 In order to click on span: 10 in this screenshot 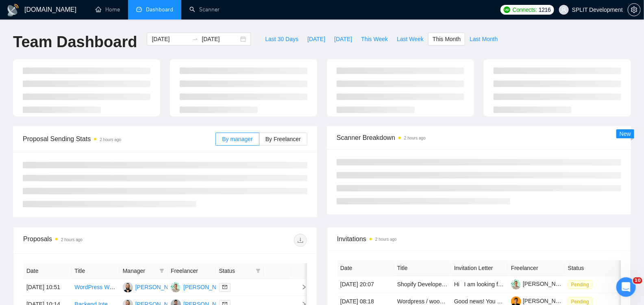, I will do `click(638, 281)`.